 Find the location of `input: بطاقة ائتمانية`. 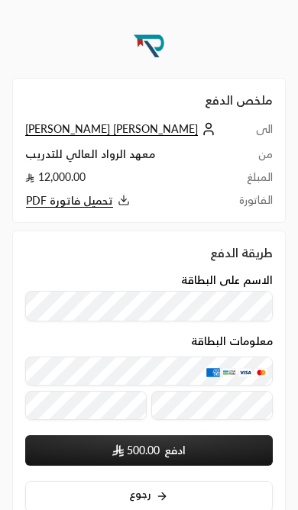

input: بطاقة ائتمانية is located at coordinates (149, 371).